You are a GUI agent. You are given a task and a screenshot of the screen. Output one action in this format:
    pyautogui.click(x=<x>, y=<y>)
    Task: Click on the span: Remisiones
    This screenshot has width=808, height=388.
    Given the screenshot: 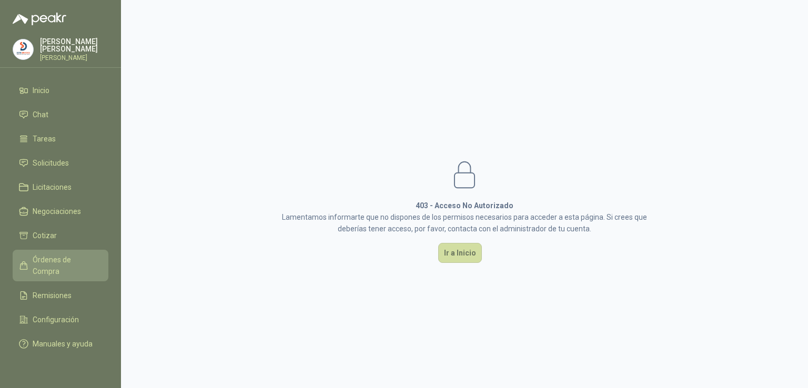 What is the action you would take?
    pyautogui.click(x=52, y=296)
    